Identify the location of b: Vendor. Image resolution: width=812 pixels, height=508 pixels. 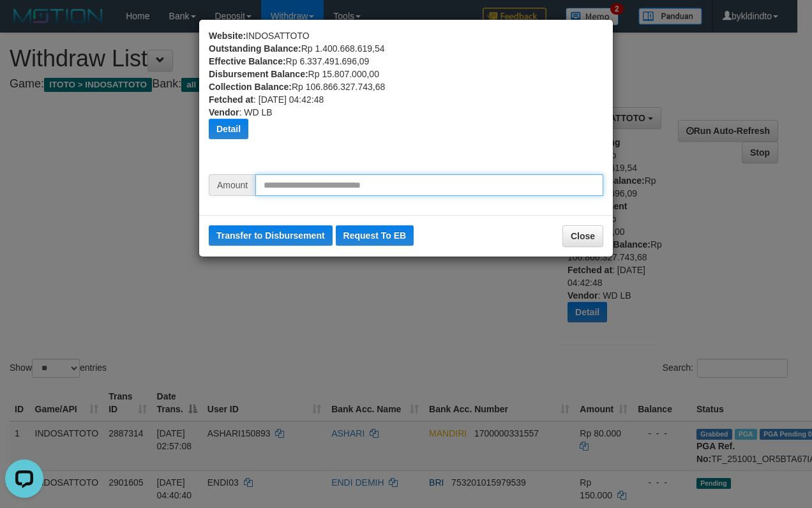
(223, 112).